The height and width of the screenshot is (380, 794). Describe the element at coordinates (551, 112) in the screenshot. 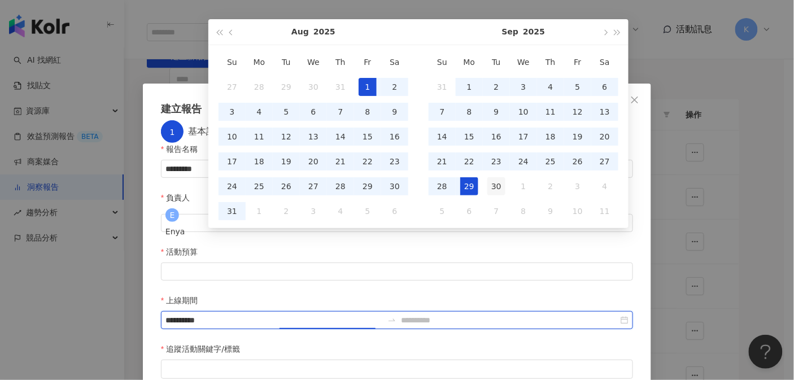

I see `td: 2025-09-11` at that location.